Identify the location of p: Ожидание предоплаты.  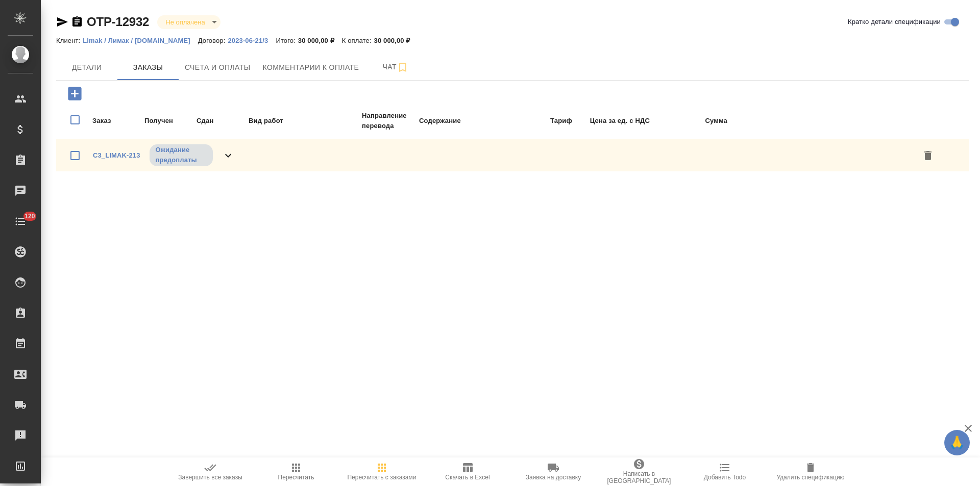
(181, 155).